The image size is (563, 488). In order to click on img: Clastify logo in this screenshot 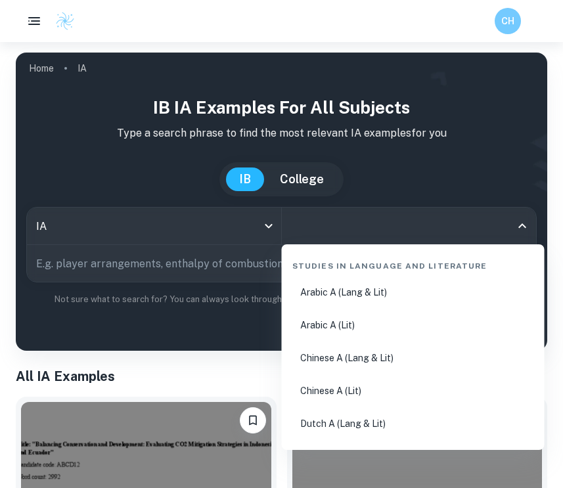, I will do `click(65, 21)`.